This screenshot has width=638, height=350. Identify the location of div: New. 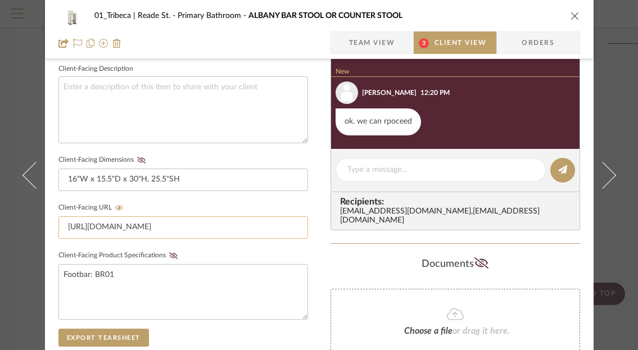
(457, 72).